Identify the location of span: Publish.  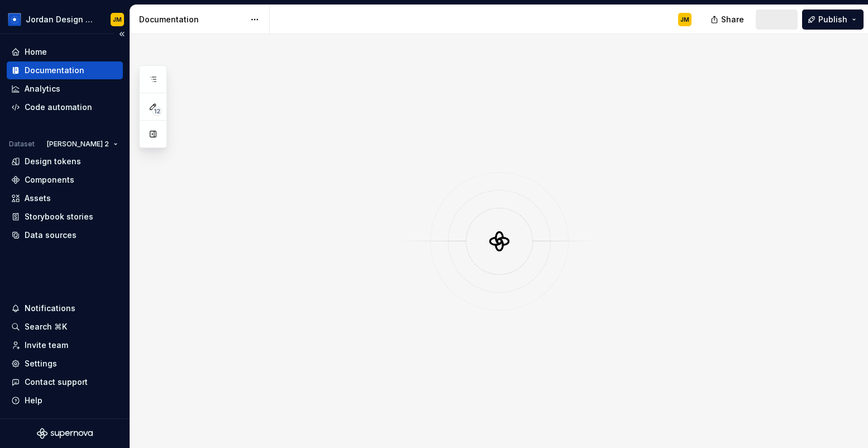
(833, 20).